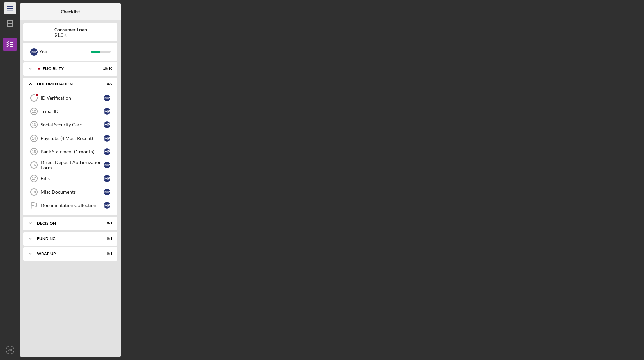 This screenshot has height=360, width=644. I want to click on a: 13Social Security CardMP, so click(71, 125).